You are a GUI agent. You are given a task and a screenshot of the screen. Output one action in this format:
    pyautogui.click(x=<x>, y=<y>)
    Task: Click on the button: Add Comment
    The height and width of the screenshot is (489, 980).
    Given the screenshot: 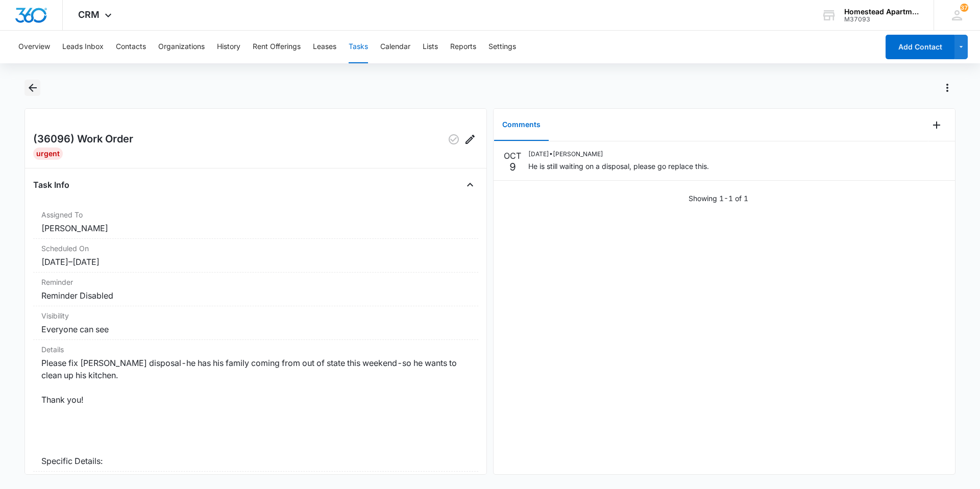 What is the action you would take?
    pyautogui.click(x=937, y=125)
    